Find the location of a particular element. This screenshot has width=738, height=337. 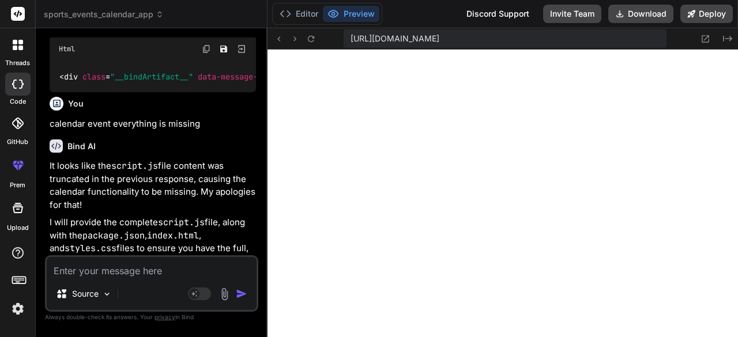

h6: Bind AI is located at coordinates (81, 146).